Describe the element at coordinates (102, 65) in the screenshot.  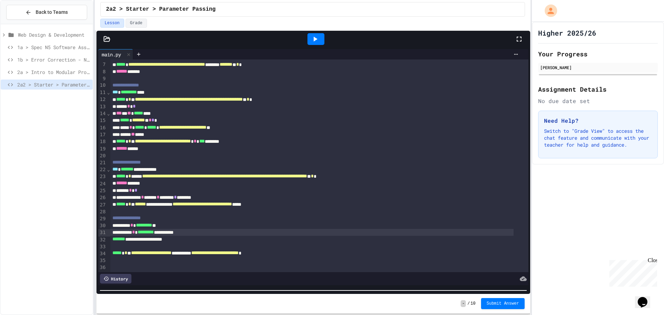
I see `div: 7` at that location.